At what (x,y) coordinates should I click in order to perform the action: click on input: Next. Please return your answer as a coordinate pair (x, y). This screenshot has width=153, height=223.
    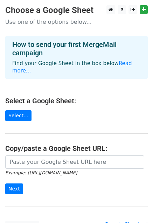
    Looking at the image, I should click on (14, 189).